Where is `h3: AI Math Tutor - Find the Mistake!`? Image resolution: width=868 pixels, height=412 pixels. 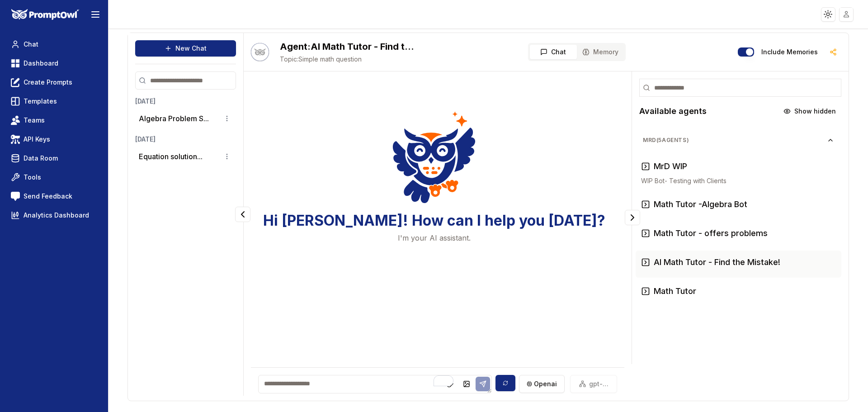 h3: AI Math Tutor - Find the Mistake! is located at coordinates (717, 262).